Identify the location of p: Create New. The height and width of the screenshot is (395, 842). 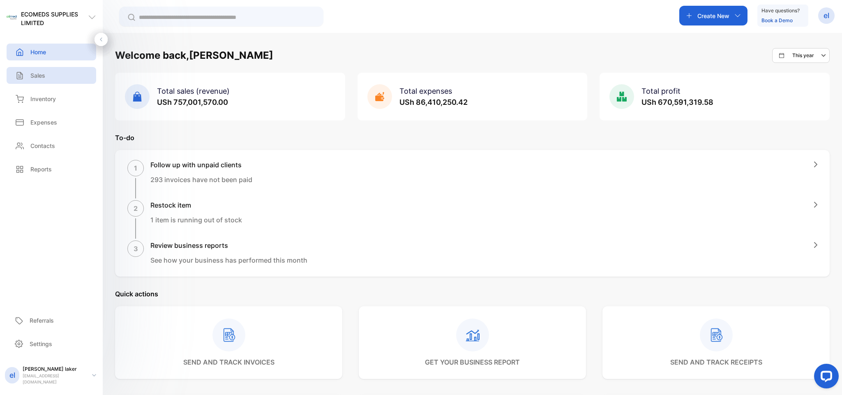
(713, 16).